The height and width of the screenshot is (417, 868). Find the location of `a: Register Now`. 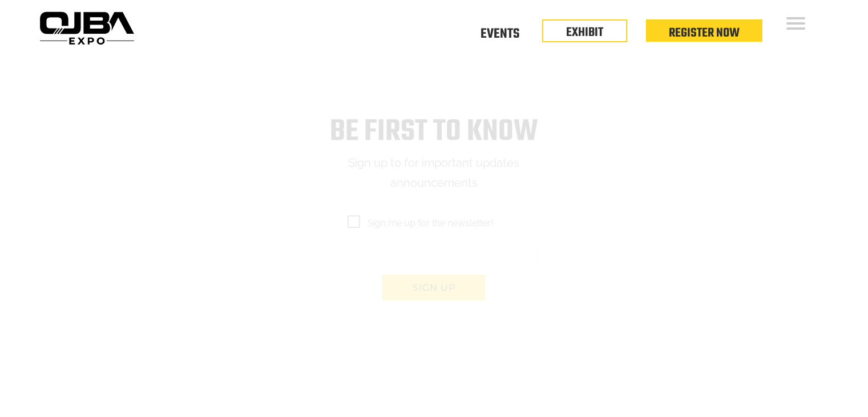

a: Register Now is located at coordinates (704, 33).